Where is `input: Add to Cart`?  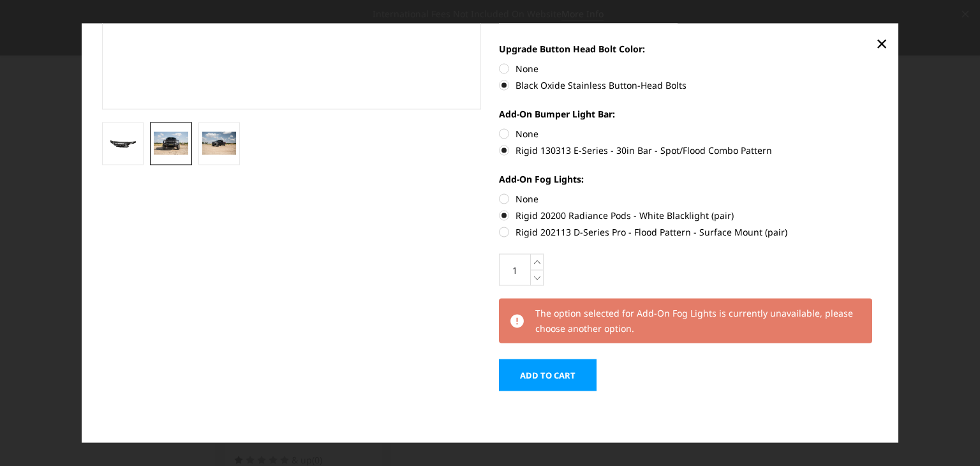
input: Add to Cart is located at coordinates (547, 375).